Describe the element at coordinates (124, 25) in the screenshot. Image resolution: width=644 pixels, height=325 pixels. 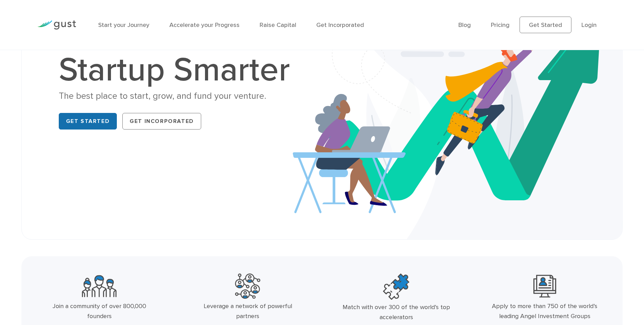
I see `a: Start your Journey` at that location.